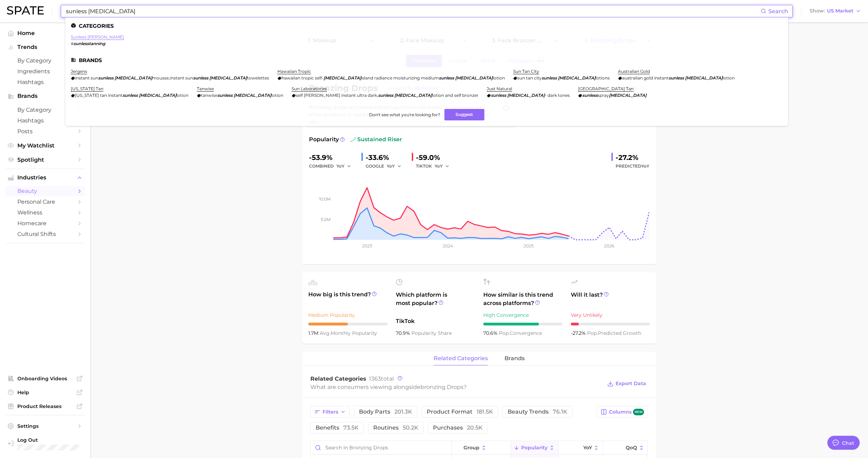 The height and width of the screenshot is (458, 868). What do you see at coordinates (441, 387) in the screenshot?
I see `span: bronzing drops` at bounding box center [441, 387].